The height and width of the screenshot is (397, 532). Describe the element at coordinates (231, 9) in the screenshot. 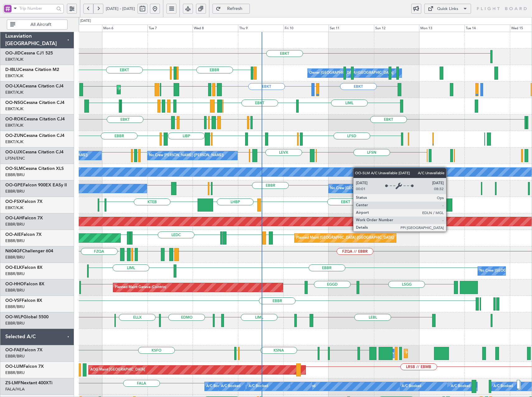

I see `button: Refresh` at that location.